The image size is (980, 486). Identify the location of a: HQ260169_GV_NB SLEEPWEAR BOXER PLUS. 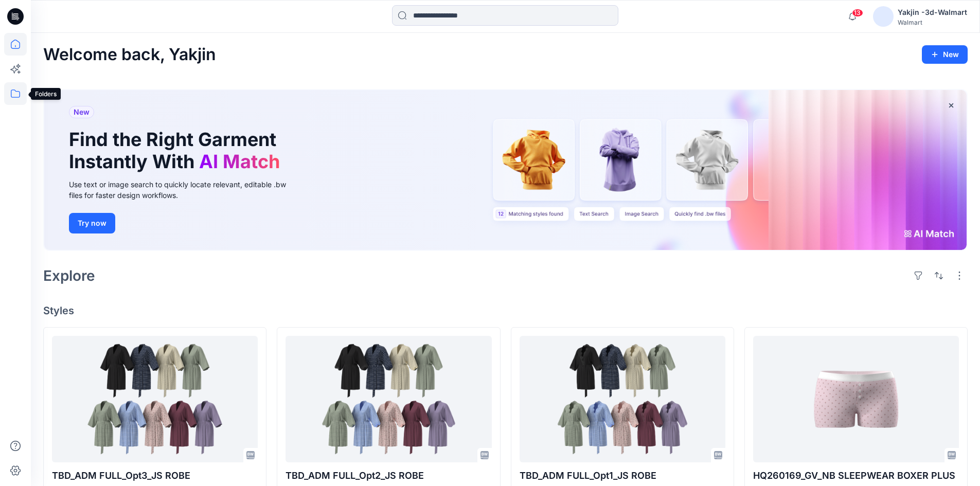
(856, 399).